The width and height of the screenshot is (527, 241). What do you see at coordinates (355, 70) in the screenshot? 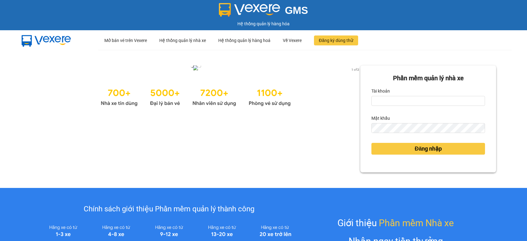
I see `p: 1 of 2` at bounding box center [355, 70].